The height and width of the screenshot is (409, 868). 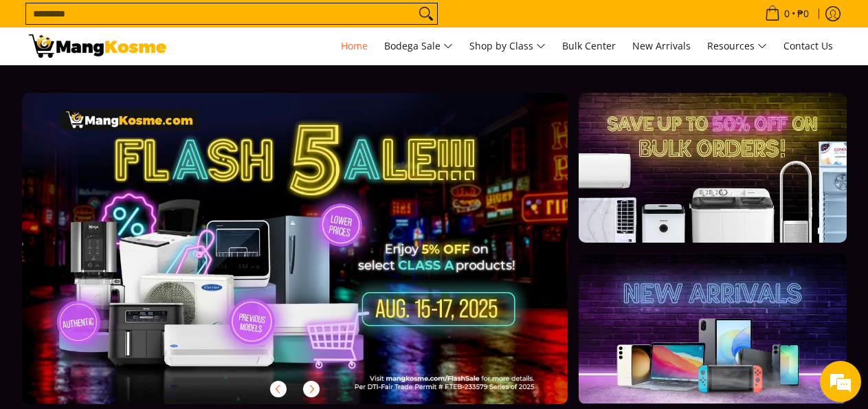 I want to click on span: Contact Us, so click(x=808, y=46).